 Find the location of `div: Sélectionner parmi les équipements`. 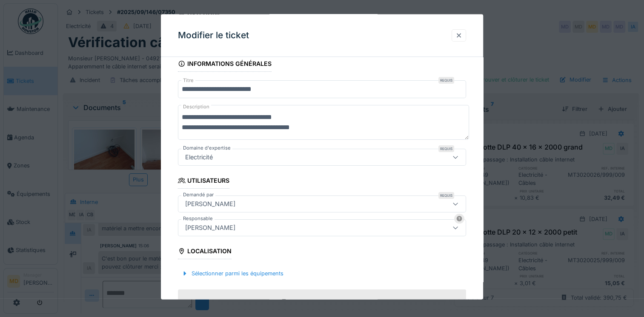

div: Sélectionner parmi les équipements is located at coordinates (232, 273).